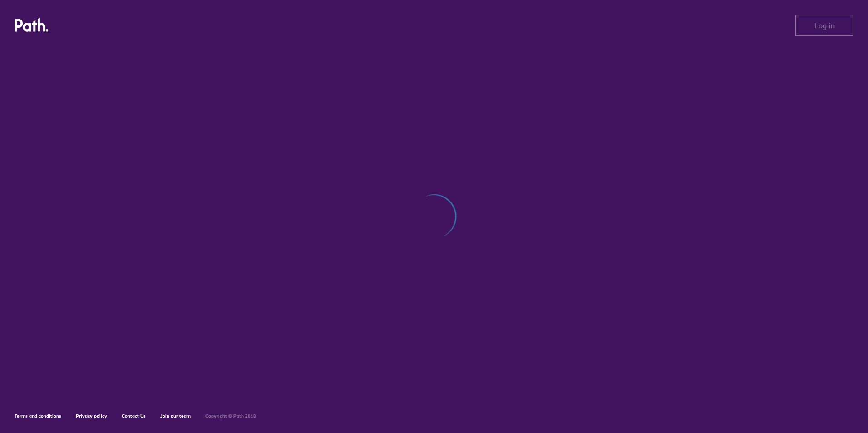 This screenshot has width=868, height=433. Describe the element at coordinates (91, 416) in the screenshot. I see `a: Privacy policy` at that location.